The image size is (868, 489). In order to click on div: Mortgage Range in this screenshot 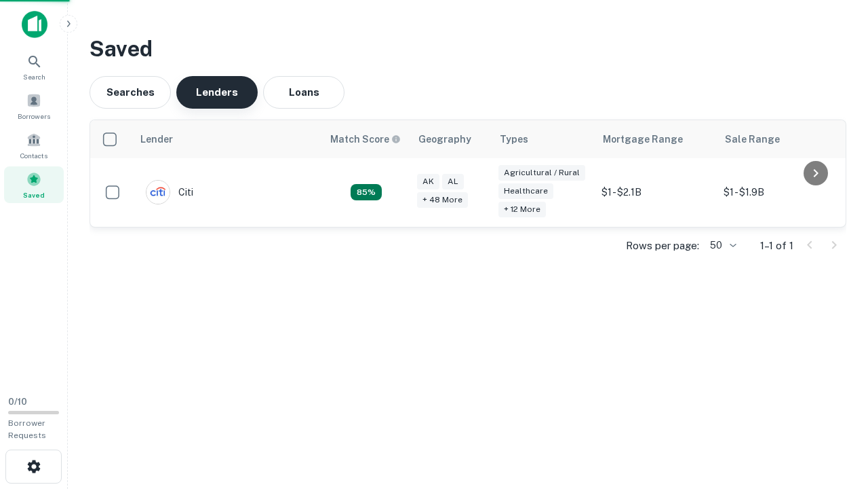, I will do `click(643, 139)`.